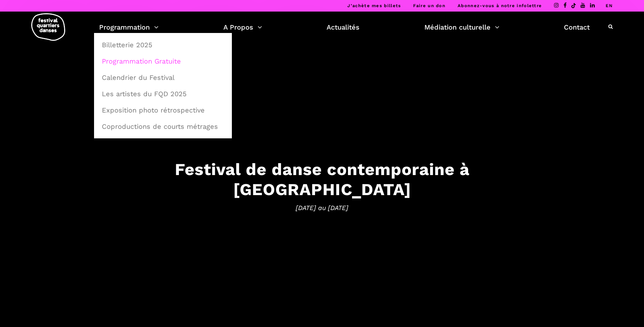  What do you see at coordinates (162, 126) in the screenshot?
I see `a: Coproductions de courts métrages` at bounding box center [162, 126].